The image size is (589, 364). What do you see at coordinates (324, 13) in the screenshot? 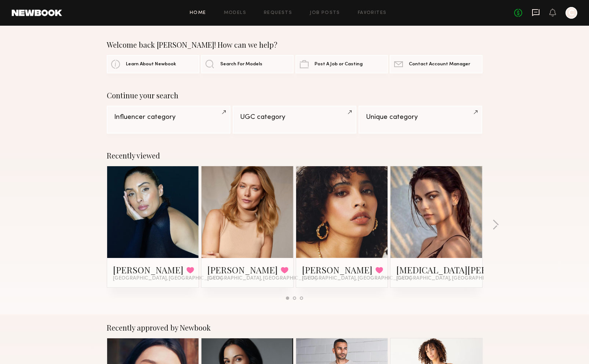
I see `a: Job Posts` at bounding box center [324, 13].